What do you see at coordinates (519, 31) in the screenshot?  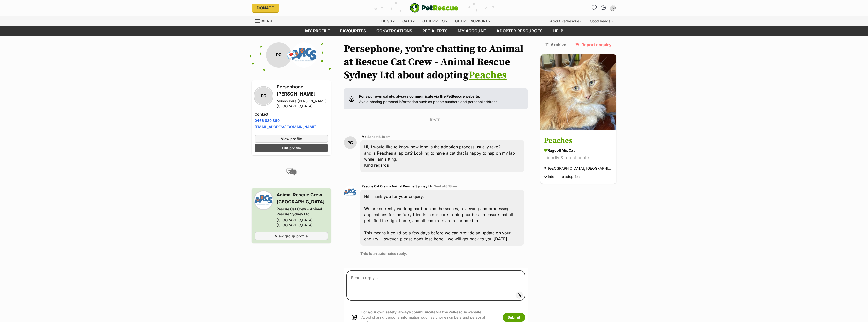 I see `a: Adopter resources` at bounding box center [519, 31].